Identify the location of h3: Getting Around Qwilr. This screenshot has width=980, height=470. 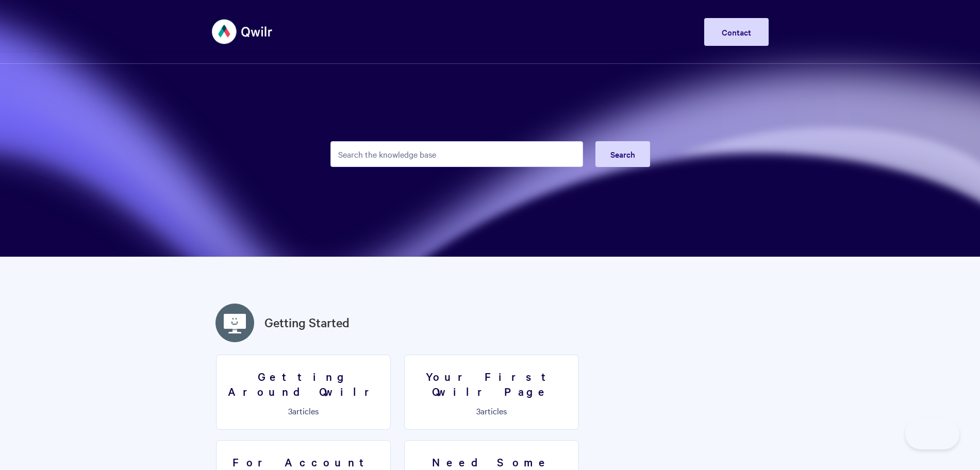
(303, 383).